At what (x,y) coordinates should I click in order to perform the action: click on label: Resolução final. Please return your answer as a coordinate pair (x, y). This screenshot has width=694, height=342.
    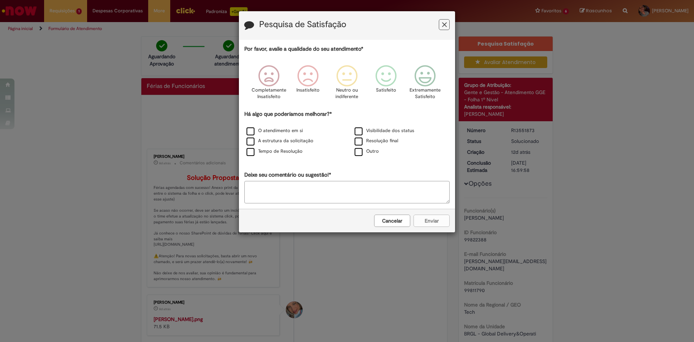
    Looking at the image, I should click on (376, 141).